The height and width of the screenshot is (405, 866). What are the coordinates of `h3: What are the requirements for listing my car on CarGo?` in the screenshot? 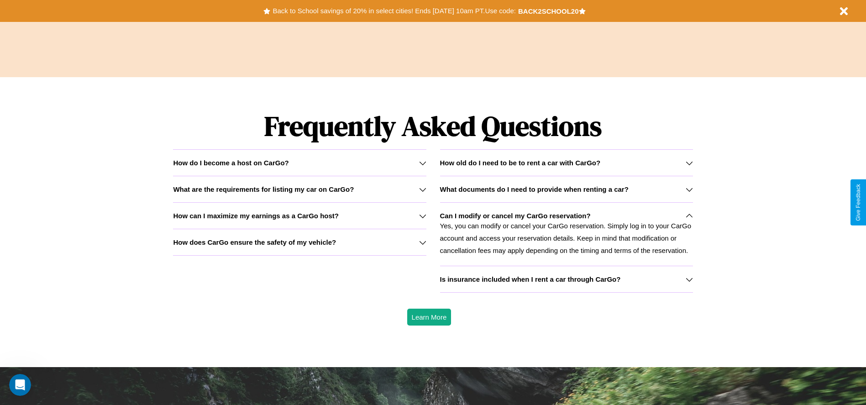 It's located at (263, 189).